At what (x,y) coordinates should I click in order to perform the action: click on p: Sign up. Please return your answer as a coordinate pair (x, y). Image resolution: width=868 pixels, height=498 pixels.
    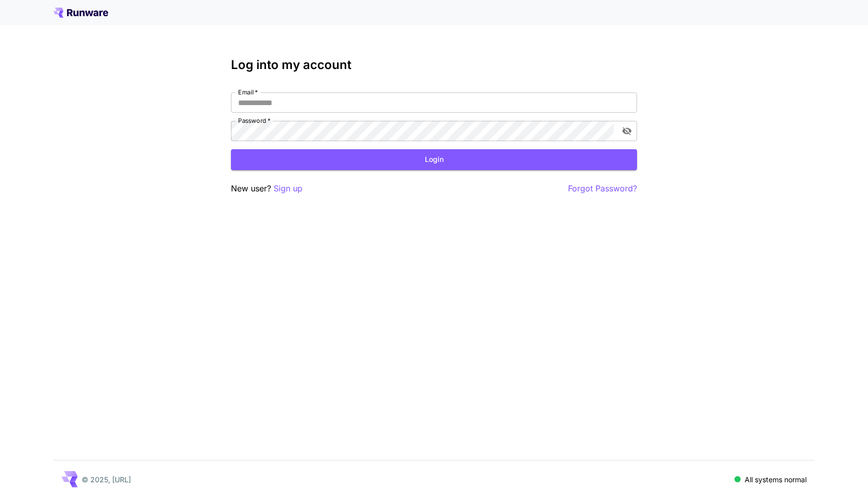
    Looking at the image, I should click on (288, 189).